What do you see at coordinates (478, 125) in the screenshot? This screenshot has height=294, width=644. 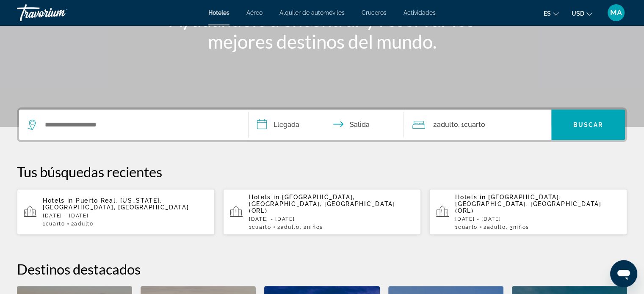 I see `button: Travelers: 2 adults, 0 children` at bounding box center [478, 125].